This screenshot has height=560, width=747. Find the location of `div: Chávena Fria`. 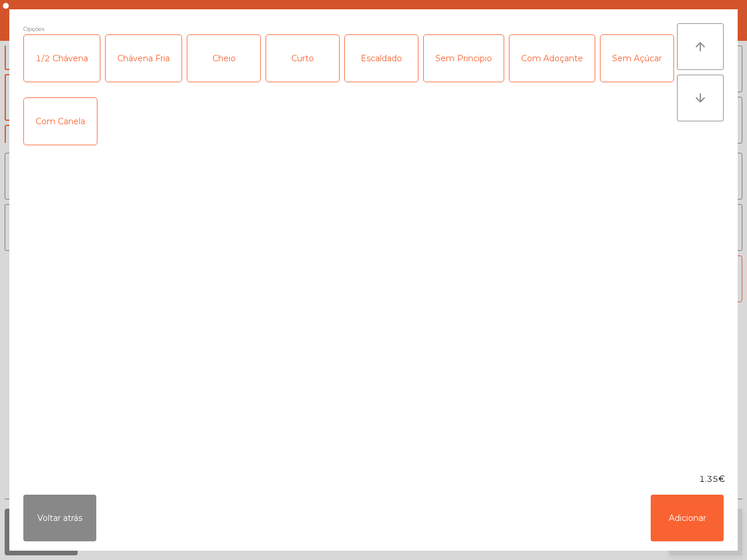

div: Chávena Fria is located at coordinates (143, 58).